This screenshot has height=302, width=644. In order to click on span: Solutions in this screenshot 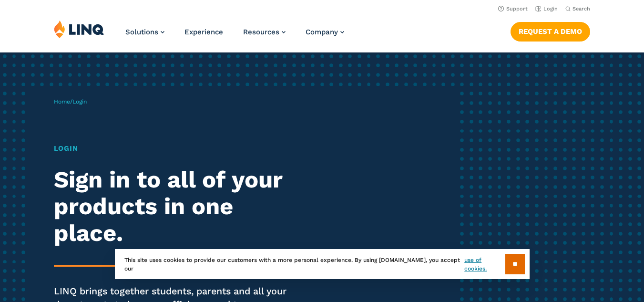, I will do `click(142, 32)`.